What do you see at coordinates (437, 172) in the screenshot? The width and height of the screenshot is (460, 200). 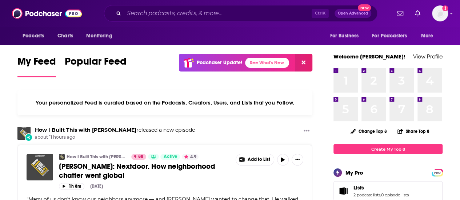 I see `a: PRO` at bounding box center [437, 172].